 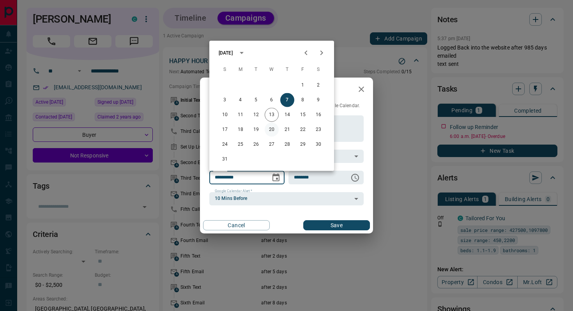 What do you see at coordinates (303, 85) in the screenshot?
I see `button: 1` at bounding box center [303, 85].